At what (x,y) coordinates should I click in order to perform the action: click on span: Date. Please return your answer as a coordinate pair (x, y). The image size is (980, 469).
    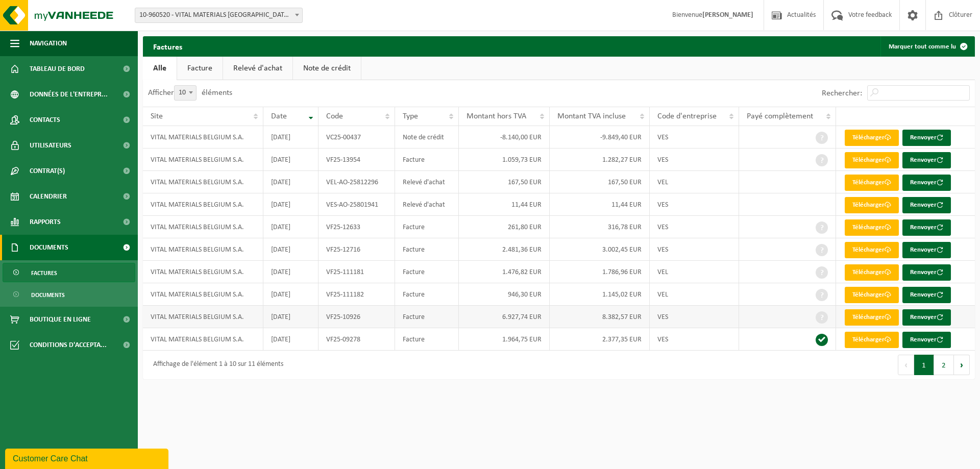
    Looking at the image, I should click on (279, 116).